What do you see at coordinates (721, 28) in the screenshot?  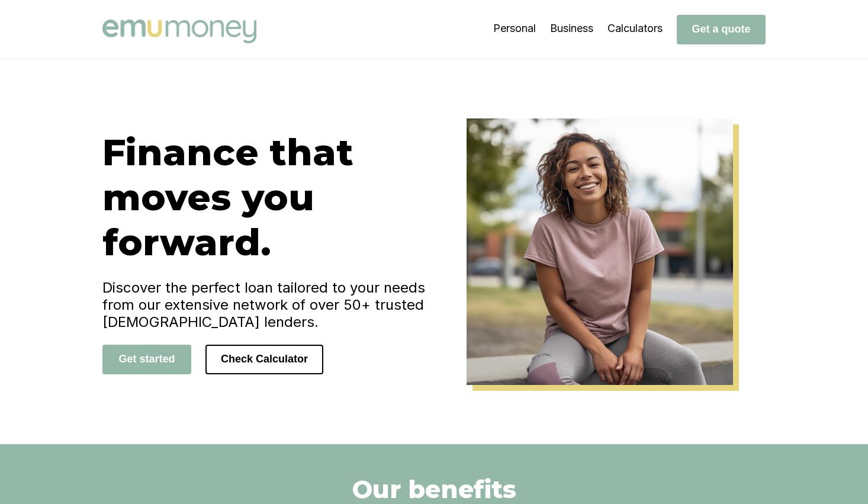 I see `a: Get a quote` at bounding box center [721, 28].